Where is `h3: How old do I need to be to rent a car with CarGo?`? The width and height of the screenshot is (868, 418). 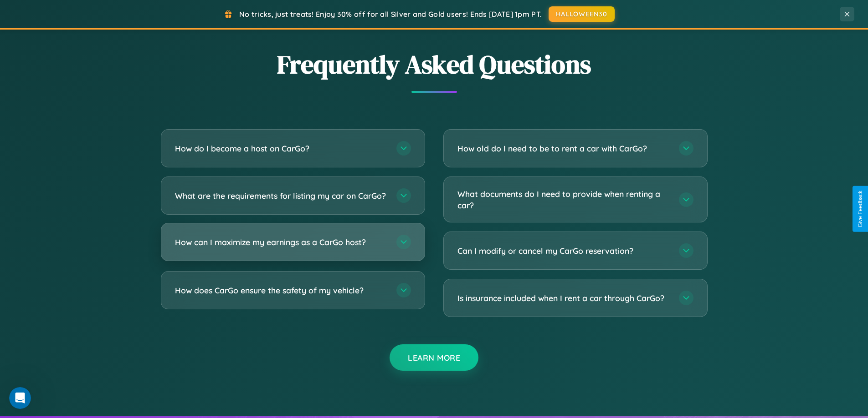 h3: How old do I need to be to rent a car with CarGo? is located at coordinates (563, 148).